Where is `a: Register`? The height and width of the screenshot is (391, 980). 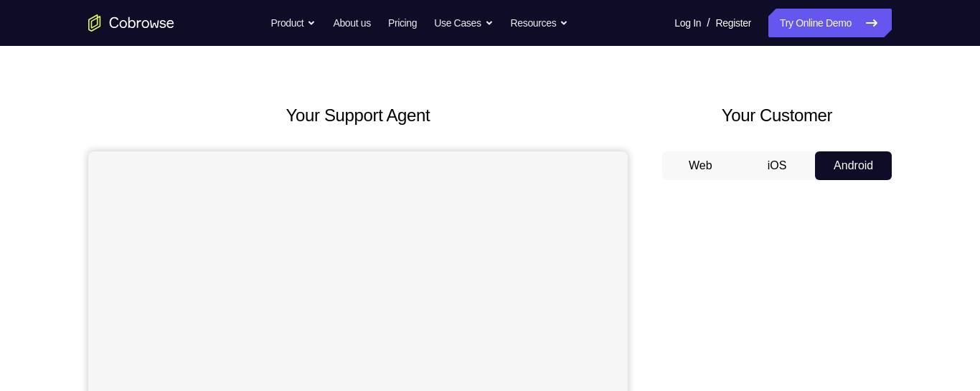 a: Register is located at coordinates (733, 23).